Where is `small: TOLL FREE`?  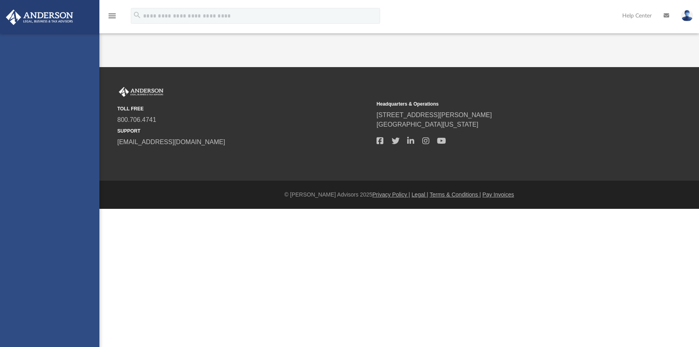
small: TOLL FREE is located at coordinates (244, 109).